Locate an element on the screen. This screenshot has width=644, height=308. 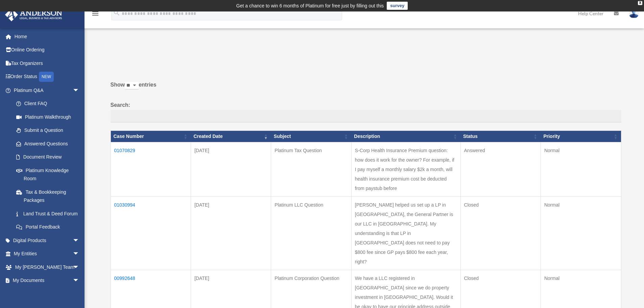
img: Anderson Advisors Platinum Portal is located at coordinates (34, 15).